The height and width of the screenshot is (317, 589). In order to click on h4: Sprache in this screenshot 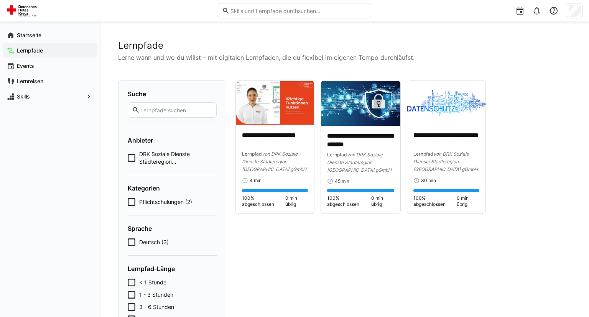, I will do `click(172, 229)`.